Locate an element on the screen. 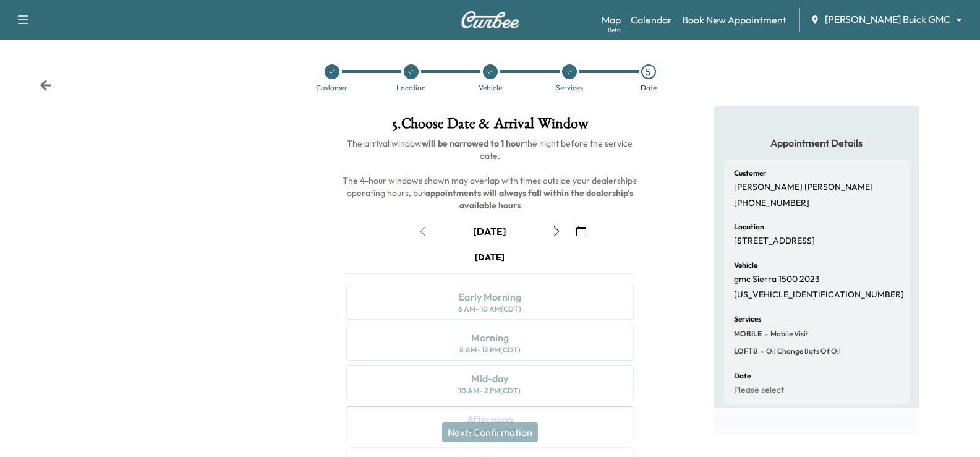 The height and width of the screenshot is (457, 980). span: MOBILE is located at coordinates (748, 334).